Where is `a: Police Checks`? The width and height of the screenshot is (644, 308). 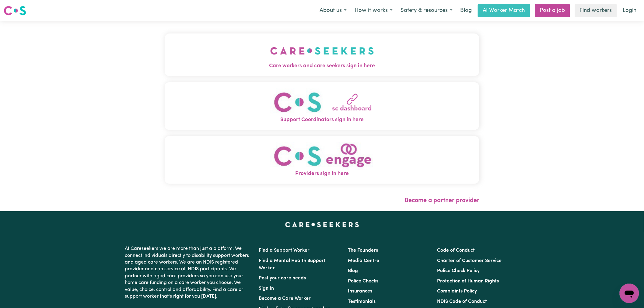 a: Police Checks is located at coordinates (363, 281).